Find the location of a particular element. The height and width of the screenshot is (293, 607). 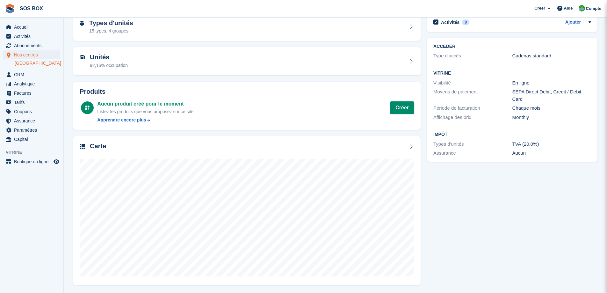

div: Type d'accès is located at coordinates (472, 56).